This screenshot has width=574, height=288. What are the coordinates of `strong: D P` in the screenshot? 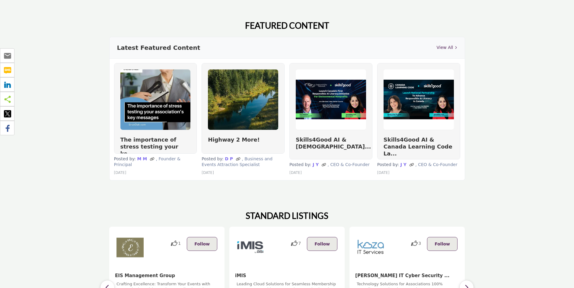 It's located at (229, 159).